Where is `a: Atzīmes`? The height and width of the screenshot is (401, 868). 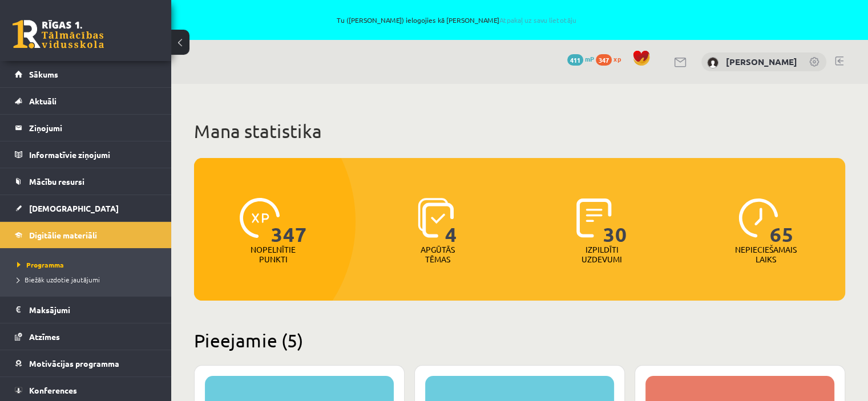 a: Atzīmes is located at coordinates (86, 337).